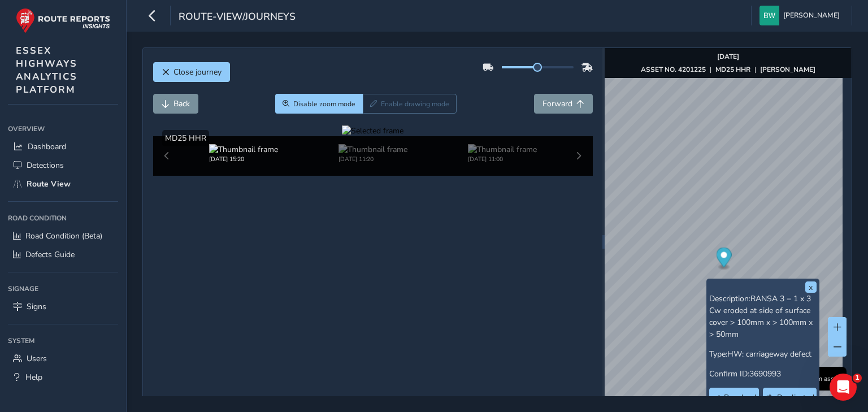  Describe the element at coordinates (795, 398) in the screenshot. I see `span: Duplicated` at that location.